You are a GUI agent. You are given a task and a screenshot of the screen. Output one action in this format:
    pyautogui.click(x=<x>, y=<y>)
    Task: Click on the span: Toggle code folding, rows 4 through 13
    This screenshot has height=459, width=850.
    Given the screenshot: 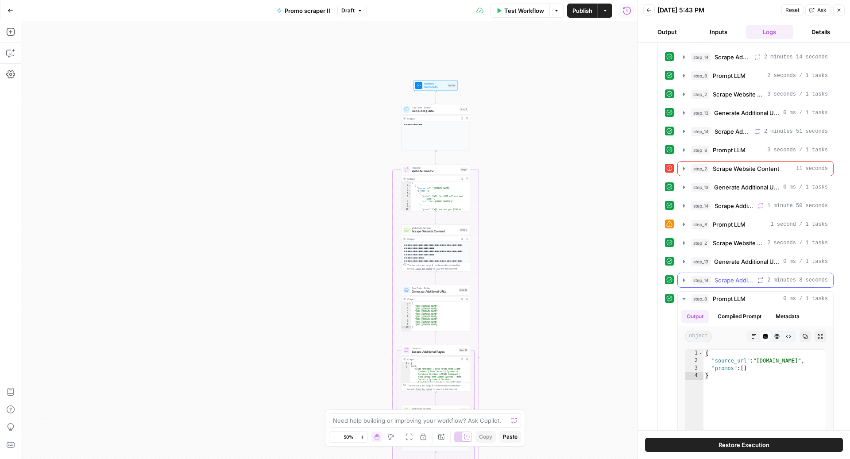 What is the action you would take?
    pyautogui.click(x=410, y=191)
    